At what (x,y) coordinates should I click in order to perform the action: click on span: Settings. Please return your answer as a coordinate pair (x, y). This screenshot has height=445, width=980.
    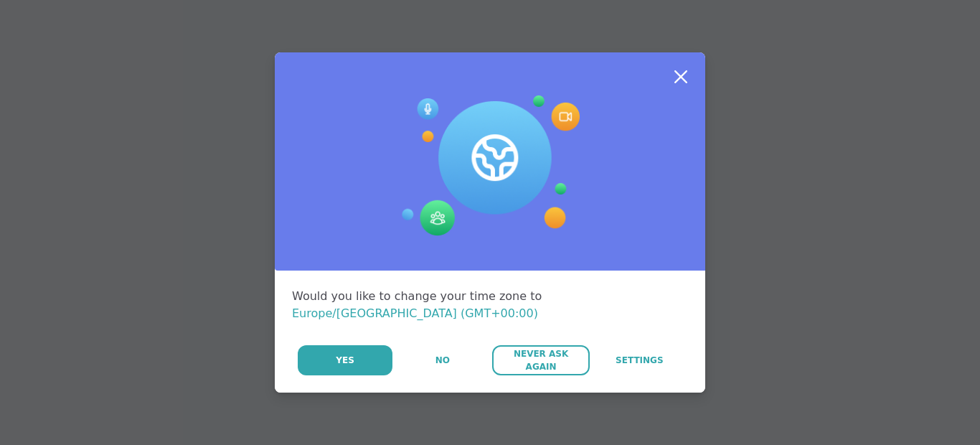
    Looking at the image, I should click on (639, 360).